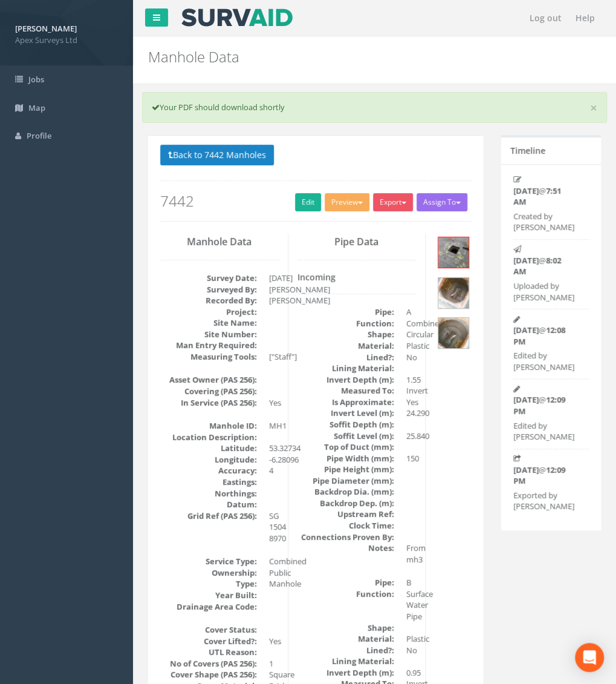  What do you see at coordinates (411, 436) in the screenshot?
I see `dd: 25.840` at bounding box center [411, 436].